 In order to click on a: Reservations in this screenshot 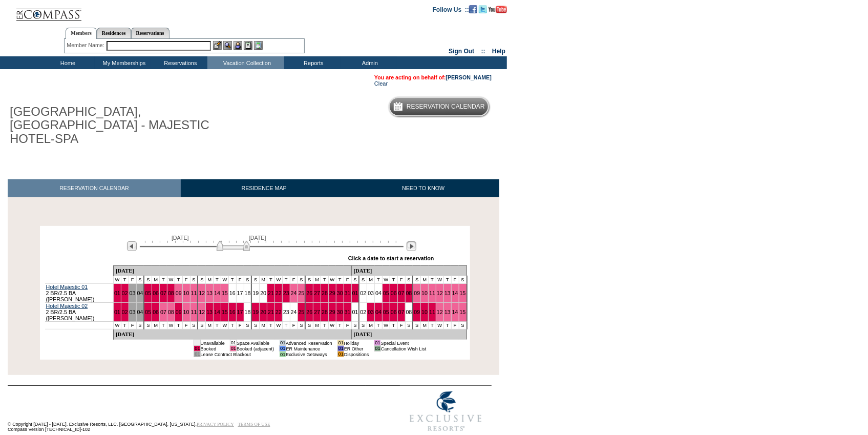, I will do `click(150, 33)`.